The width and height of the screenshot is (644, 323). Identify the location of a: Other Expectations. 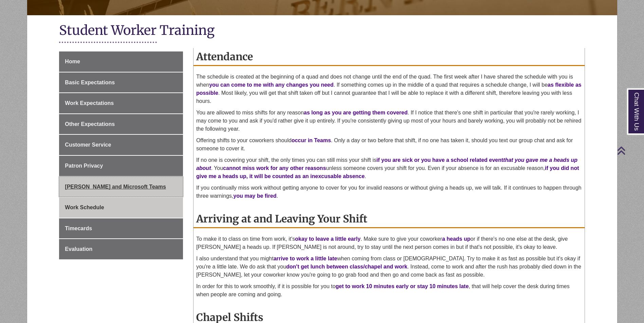
(121, 125).